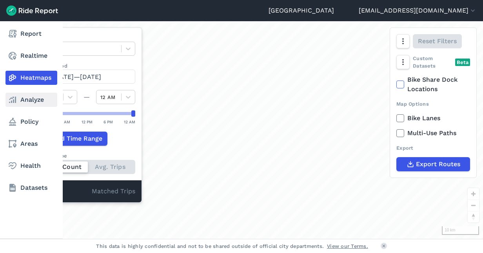 This screenshot has height=253, width=483. What do you see at coordinates (31, 34) in the screenshot?
I see `a: Report` at bounding box center [31, 34].